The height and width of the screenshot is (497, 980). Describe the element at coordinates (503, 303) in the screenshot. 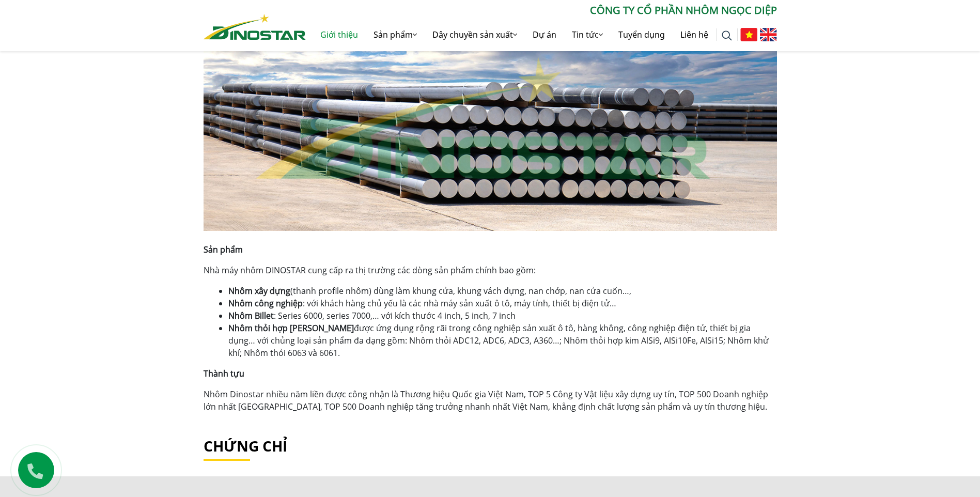

I see `li: : với khách hàng chủ yếu là các nhà máy sản xuất ô tô, máy tính, thiết bị điện tử…` at that location.